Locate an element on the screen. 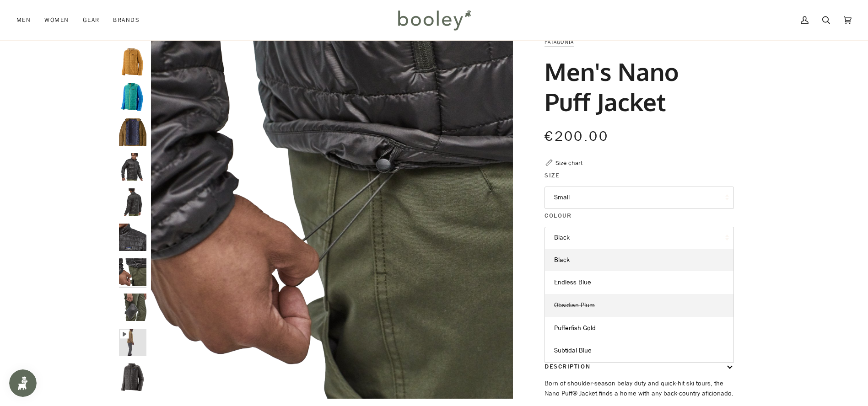 This screenshot has height=406, width=868. h1: Men's Nano Puff Jacket is located at coordinates (636, 87).